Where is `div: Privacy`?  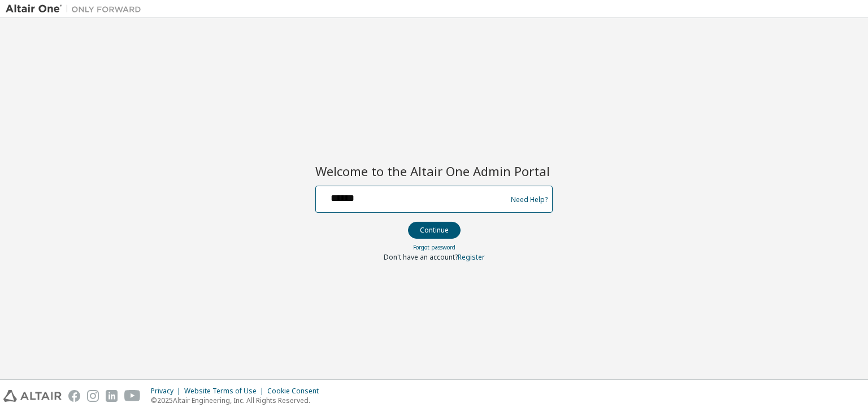
div: Privacy is located at coordinates (167, 391).